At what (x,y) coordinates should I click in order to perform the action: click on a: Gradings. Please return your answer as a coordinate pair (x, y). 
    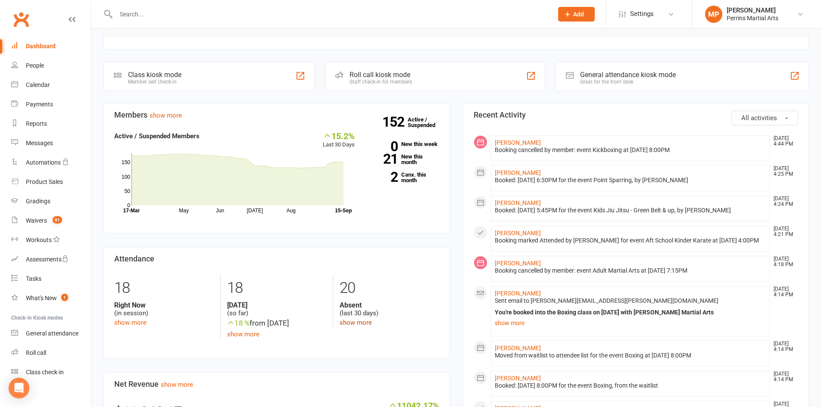
    Looking at the image, I should click on (51, 201).